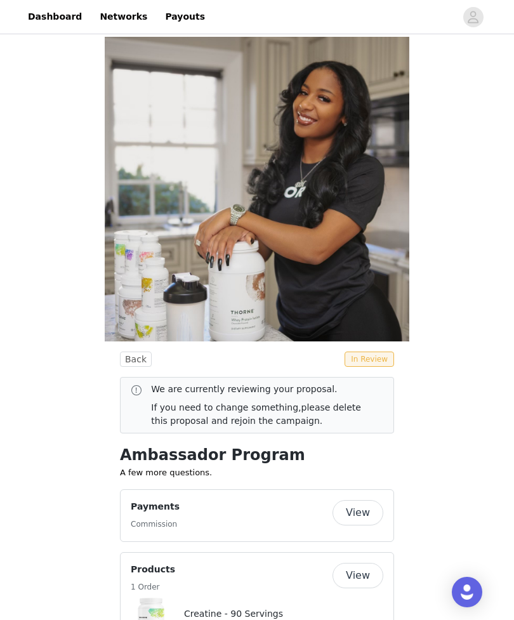  Describe the element at coordinates (153, 569) in the screenshot. I see `h4: Products` at that location.